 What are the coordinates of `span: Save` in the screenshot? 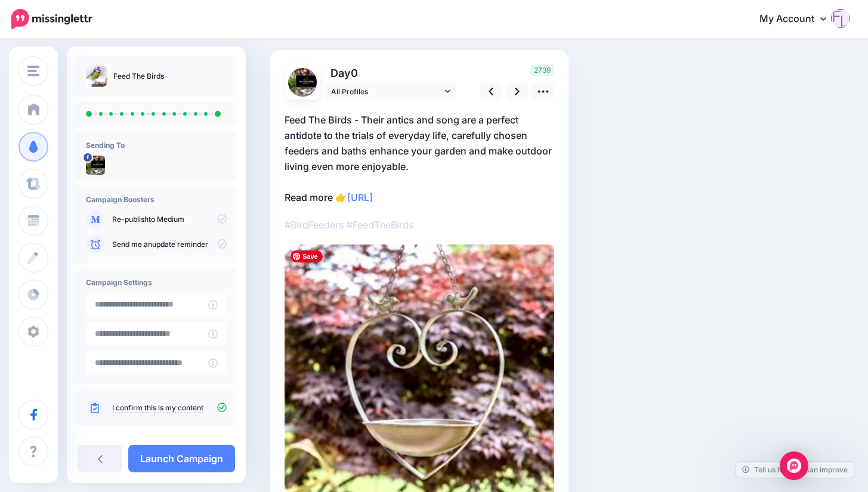 It's located at (307, 257).